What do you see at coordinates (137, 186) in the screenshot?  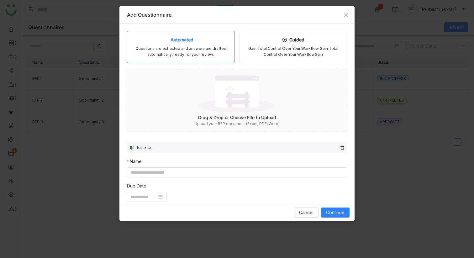 I see `label: Due Date` at bounding box center [137, 186].